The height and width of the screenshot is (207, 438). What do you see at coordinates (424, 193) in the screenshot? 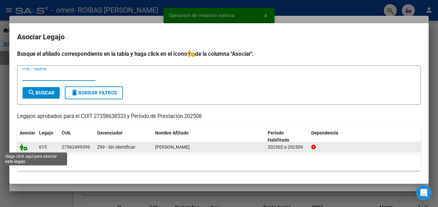
I see `div: Open Intercom Messenger` at bounding box center [424, 193].